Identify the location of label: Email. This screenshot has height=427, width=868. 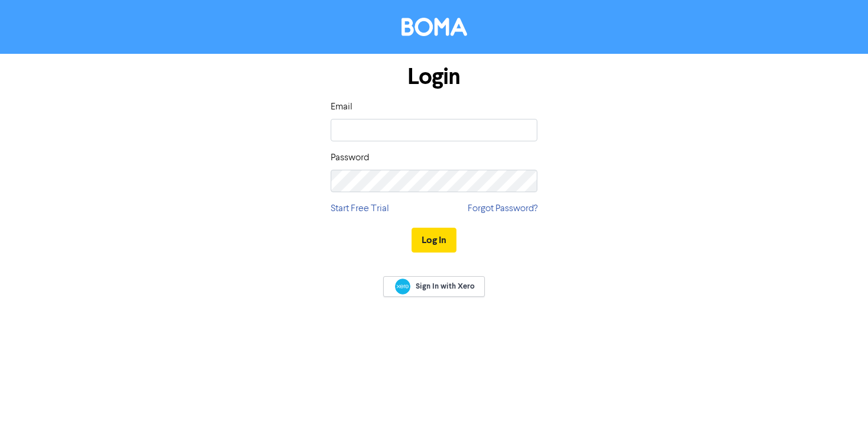
(341, 107).